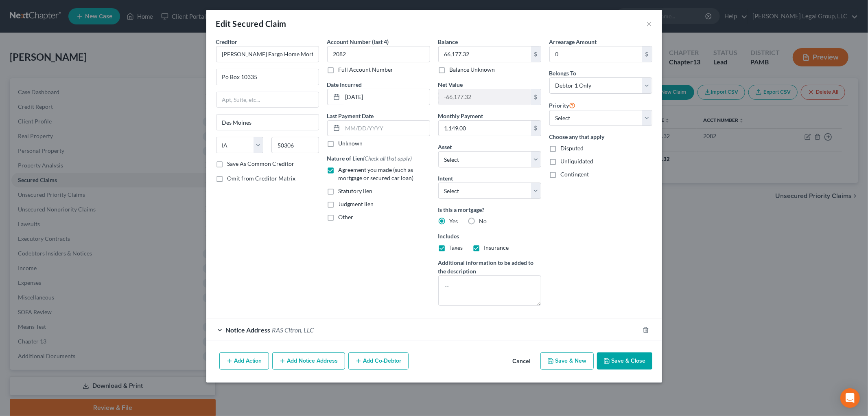 The width and height of the screenshot is (868, 416). Describe the element at coordinates (267, 99) in the screenshot. I see `input: Apt, Suite, etc...` at that location.